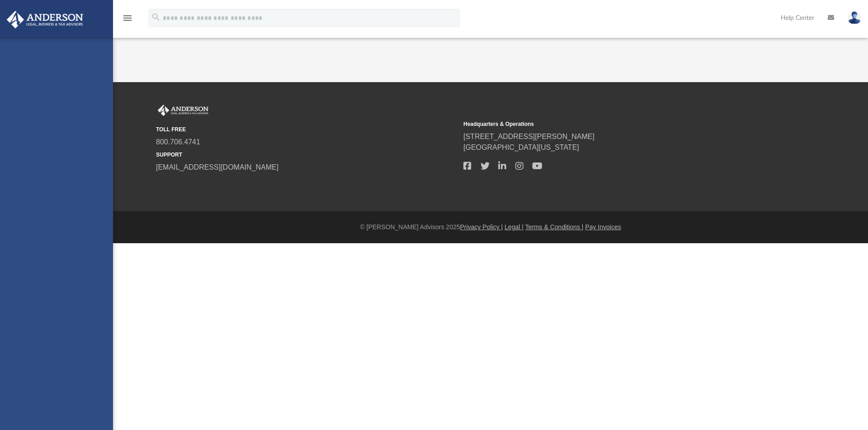  I want to click on small: Headquarters & Operations, so click(614, 124).